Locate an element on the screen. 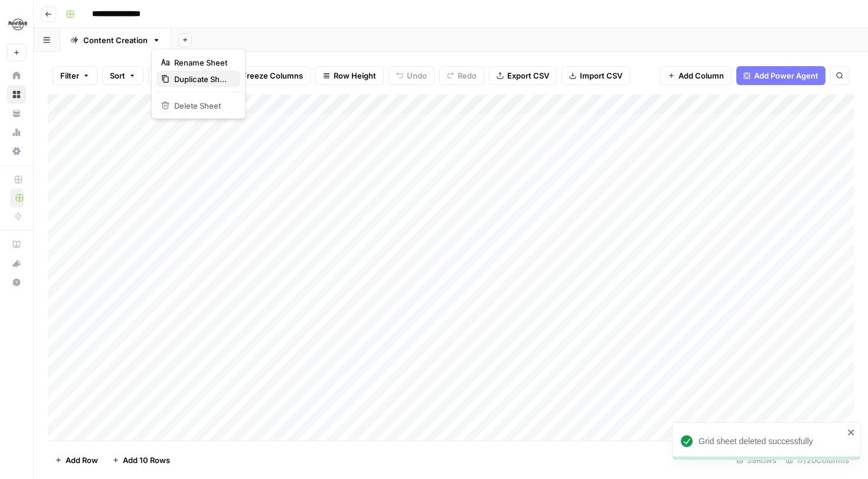 This screenshot has height=479, width=868. button: Undo is located at coordinates (411, 75).